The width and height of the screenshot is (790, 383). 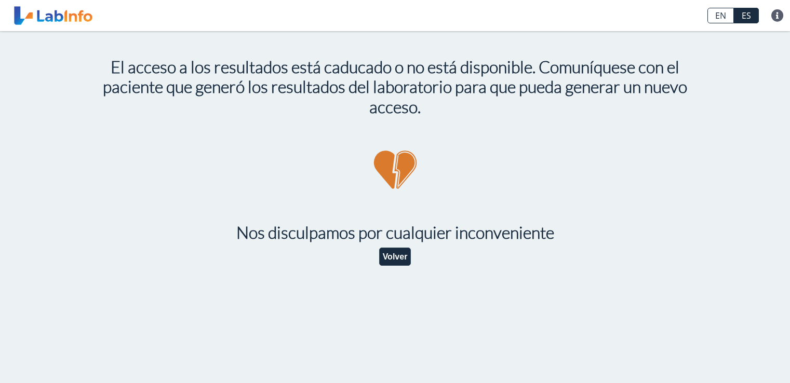 I want to click on a: ES, so click(x=746, y=16).